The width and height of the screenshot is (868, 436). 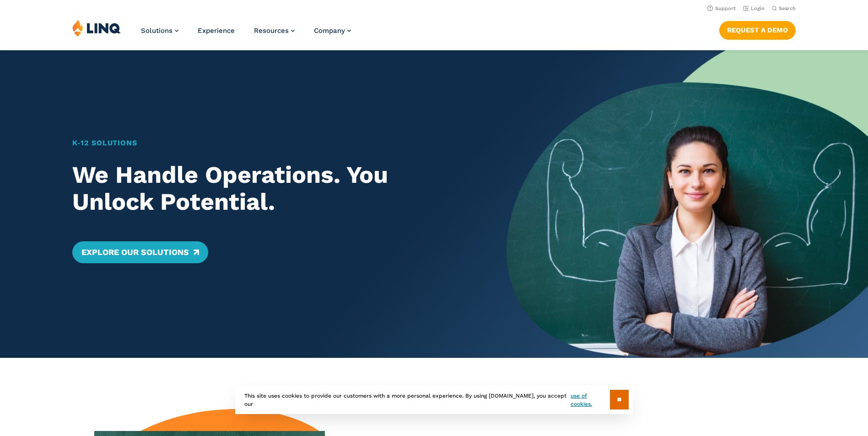 What do you see at coordinates (758, 29) in the screenshot?
I see `nav: Button Navigation` at bounding box center [758, 29].